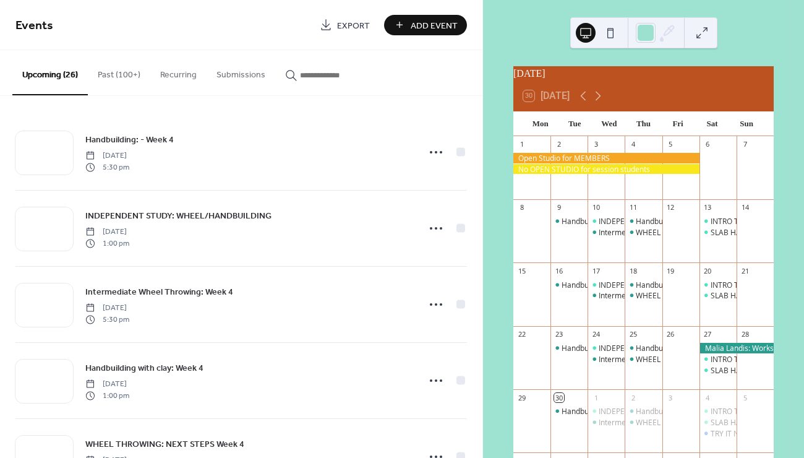 The height and width of the screenshot is (458, 804). Describe the element at coordinates (708, 207) in the screenshot. I see `div: 13` at that location.